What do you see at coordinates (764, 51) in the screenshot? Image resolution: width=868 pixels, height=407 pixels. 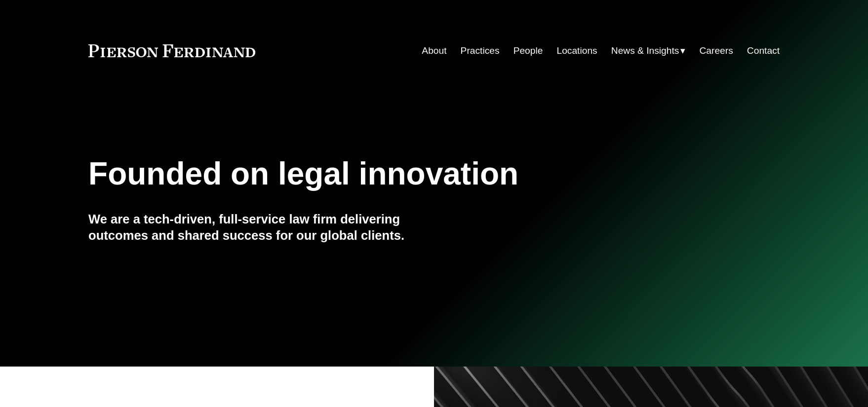 I see `a: Contact` at bounding box center [764, 51].